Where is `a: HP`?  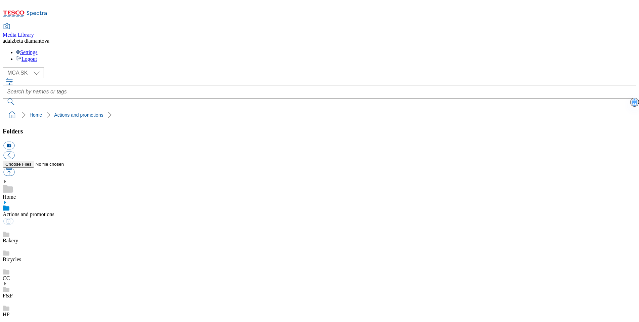 a: HP is located at coordinates (6, 314).